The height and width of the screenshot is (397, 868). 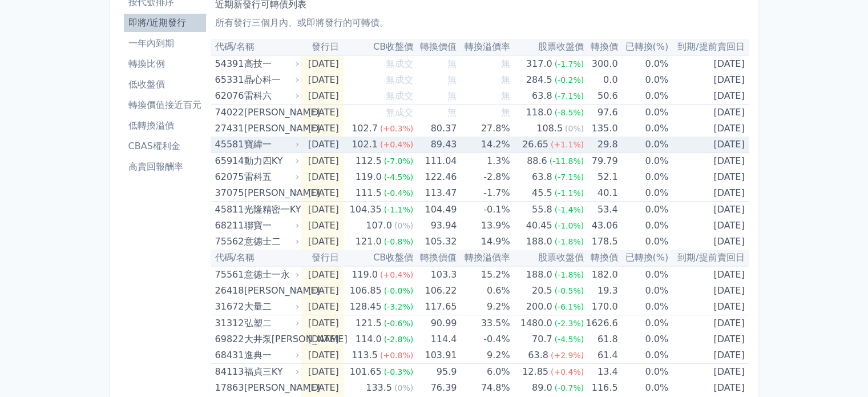 What do you see at coordinates (435, 226) in the screenshot?
I see `td: 93.94` at bounding box center [435, 226].